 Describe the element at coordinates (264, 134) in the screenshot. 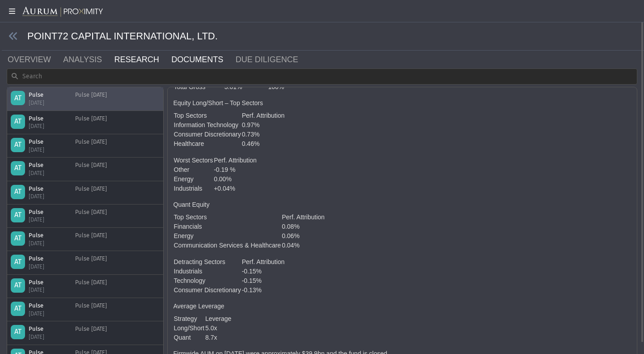

I see `td: 0.73%` at that location.